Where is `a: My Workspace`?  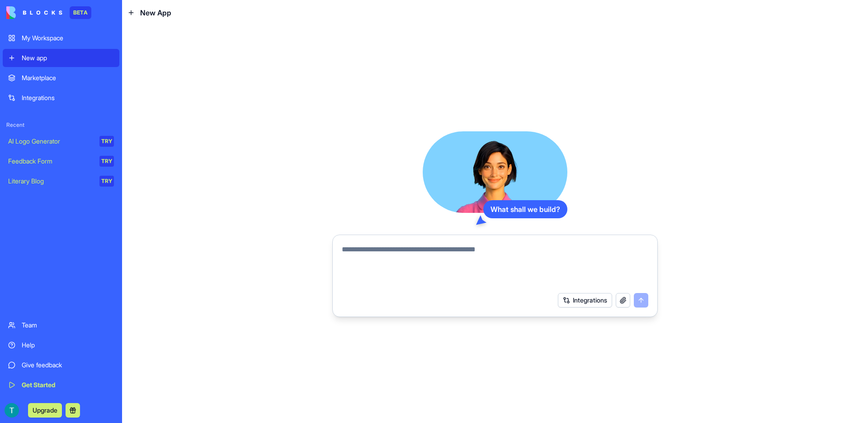 a: My Workspace is located at coordinates (61, 38).